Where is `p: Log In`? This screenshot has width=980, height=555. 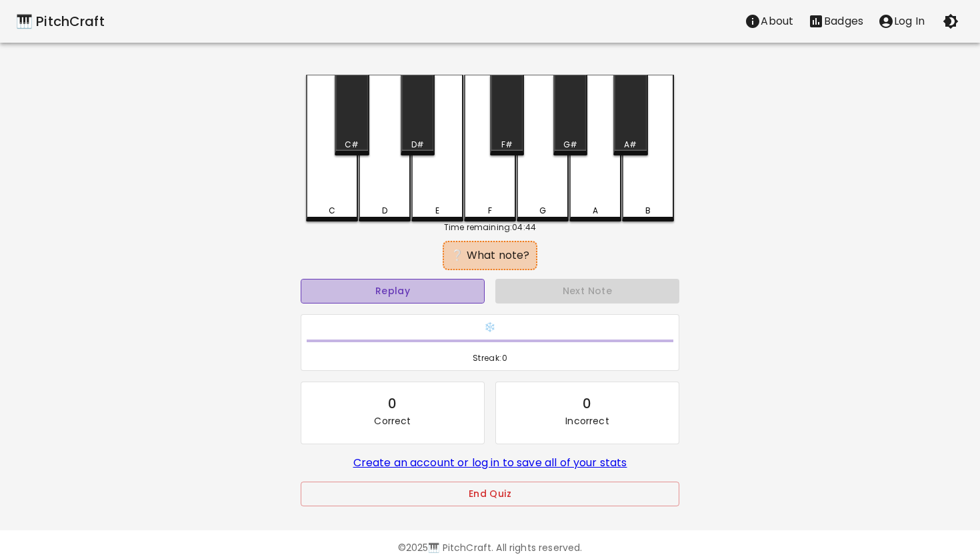 p: Log In is located at coordinates (909, 22).